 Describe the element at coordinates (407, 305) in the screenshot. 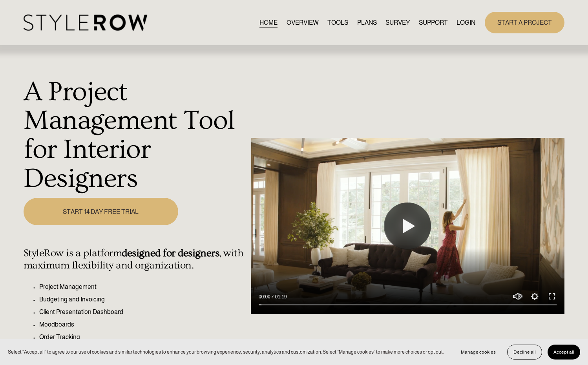

I see `input: Seek` at that location.